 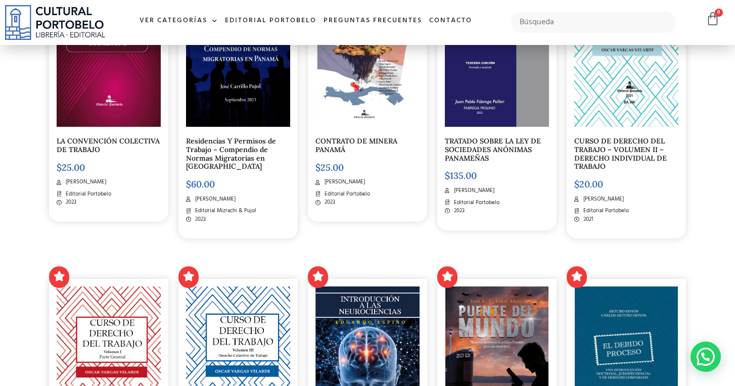 I want to click on span: Editorial Mizrachi & Pujol, so click(x=224, y=211).